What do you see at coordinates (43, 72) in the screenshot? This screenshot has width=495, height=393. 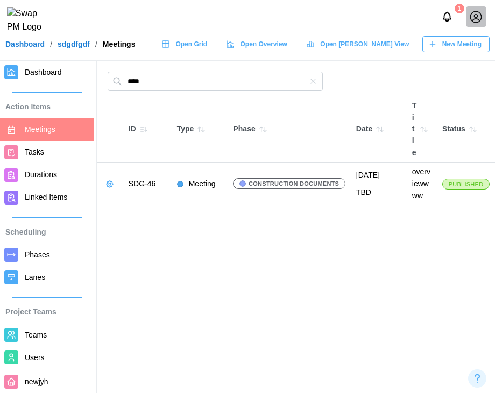 I see `span: Dashboard` at bounding box center [43, 72].